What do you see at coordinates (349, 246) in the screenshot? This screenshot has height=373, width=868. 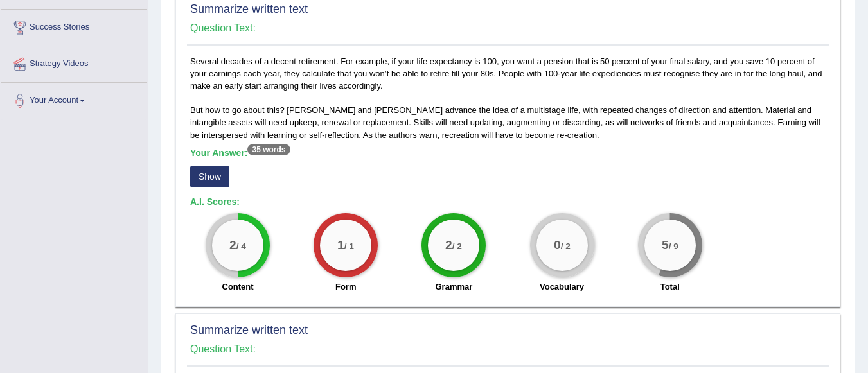 I see `small: / 1` at bounding box center [349, 246].